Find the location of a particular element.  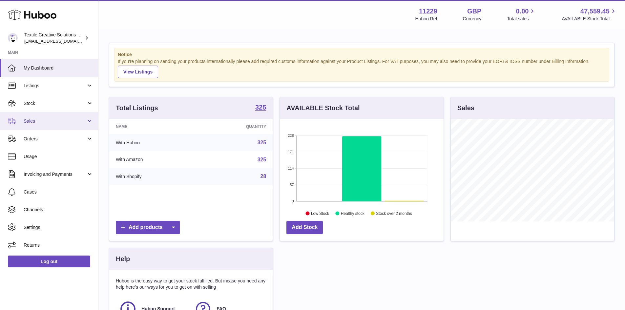

p: Huboo is the easy way to get your stock fulfilled. But incase you need any help here's our ways f... is located at coordinates (191, 284).